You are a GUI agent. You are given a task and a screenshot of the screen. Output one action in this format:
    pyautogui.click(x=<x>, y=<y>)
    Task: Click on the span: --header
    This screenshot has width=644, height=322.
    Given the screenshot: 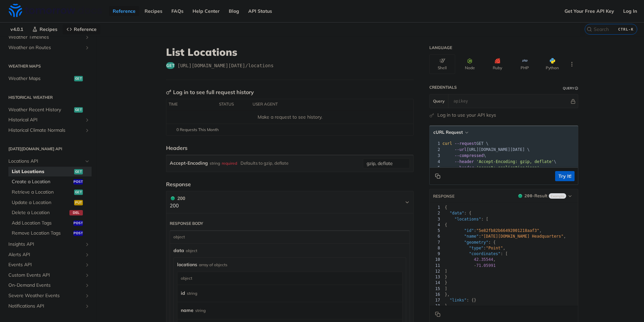 What is the action you would take?
    pyautogui.click(x=465, y=161)
    